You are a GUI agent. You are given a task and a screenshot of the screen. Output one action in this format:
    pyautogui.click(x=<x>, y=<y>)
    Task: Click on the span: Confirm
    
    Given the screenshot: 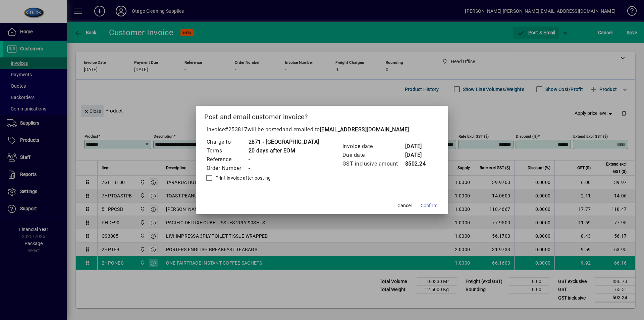 What is the action you would take?
    pyautogui.click(x=429, y=205)
    